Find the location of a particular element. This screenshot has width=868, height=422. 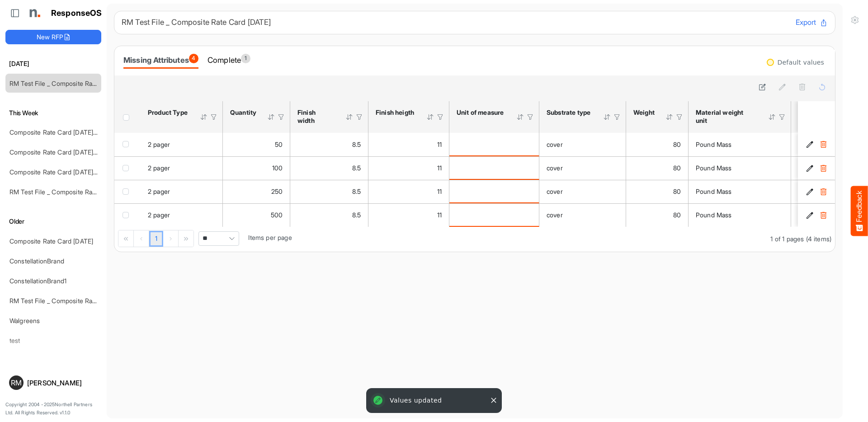

td: 250 is template cell Column Header httpsnorthellcomontologiesmapping-rulesorderhasquantity is located at coordinates (256, 192).